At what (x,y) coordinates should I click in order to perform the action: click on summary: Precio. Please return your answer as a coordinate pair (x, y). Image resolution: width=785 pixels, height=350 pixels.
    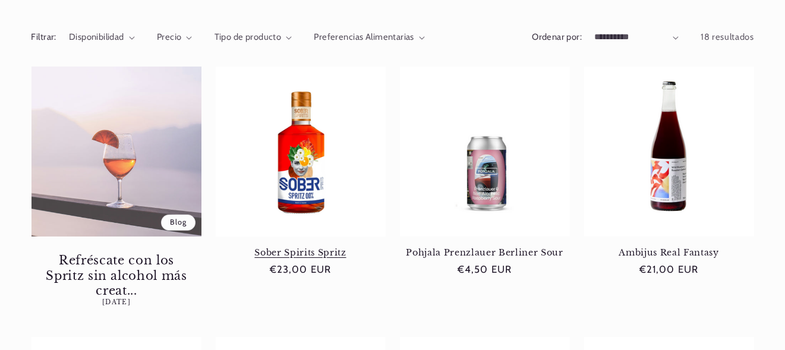
    Looking at the image, I should click on (175, 37).